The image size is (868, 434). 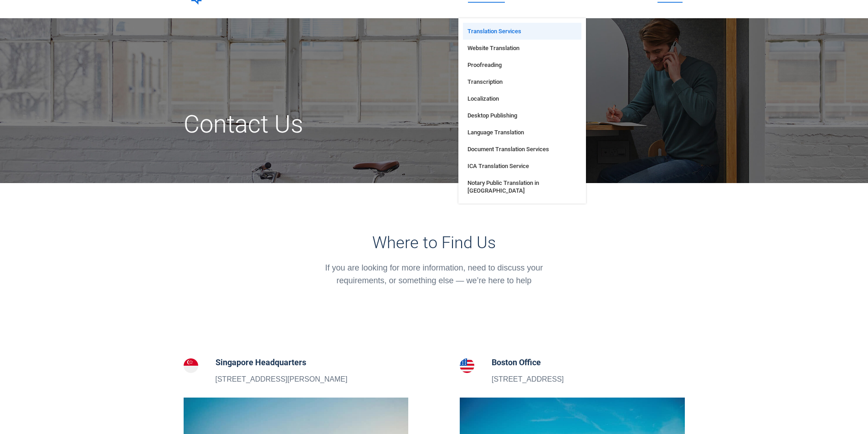 What do you see at coordinates (484, 65) in the screenshot?
I see `span: Proofreading` at bounding box center [484, 65].